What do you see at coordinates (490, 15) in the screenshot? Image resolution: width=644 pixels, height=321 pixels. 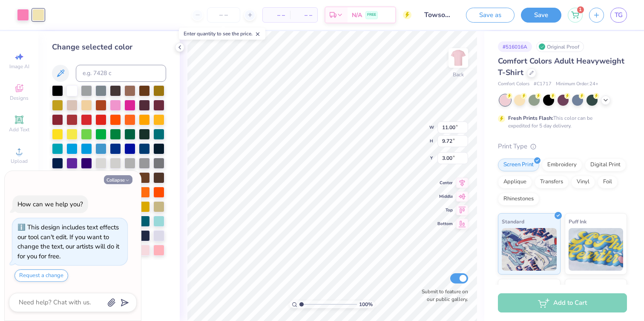 I see `button: Save as` at bounding box center [490, 15].